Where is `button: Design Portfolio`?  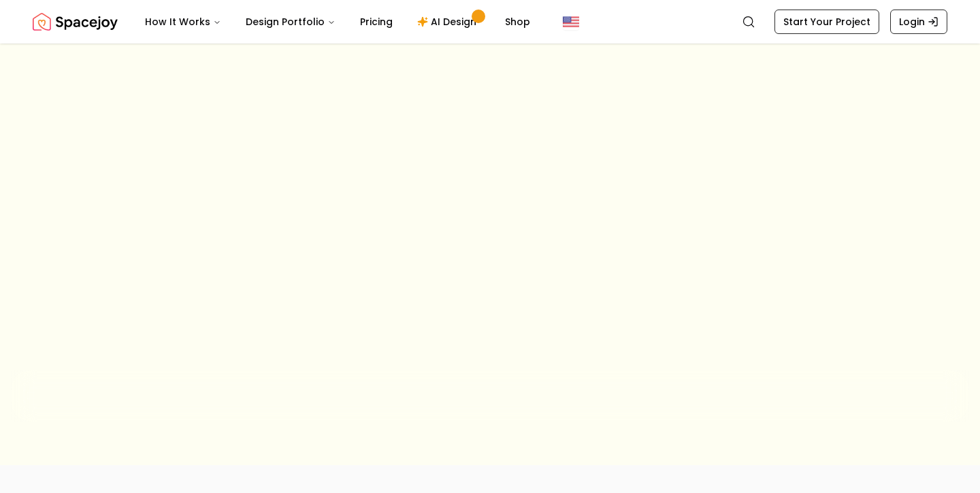
button: Design Portfolio is located at coordinates (290, 22).